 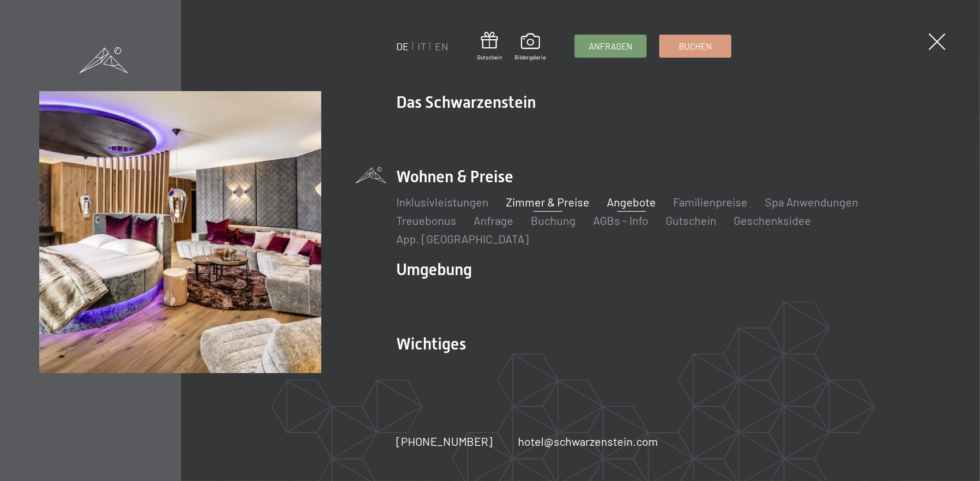 What do you see at coordinates (695, 46) in the screenshot?
I see `span: Buchen` at bounding box center [695, 46].